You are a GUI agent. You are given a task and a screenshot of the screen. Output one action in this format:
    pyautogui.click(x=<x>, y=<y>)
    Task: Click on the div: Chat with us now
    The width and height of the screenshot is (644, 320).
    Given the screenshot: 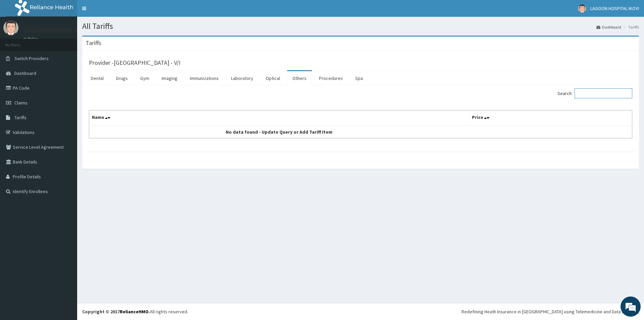 What is the action you would take?
    pyautogui.click(x=74, y=42)
    